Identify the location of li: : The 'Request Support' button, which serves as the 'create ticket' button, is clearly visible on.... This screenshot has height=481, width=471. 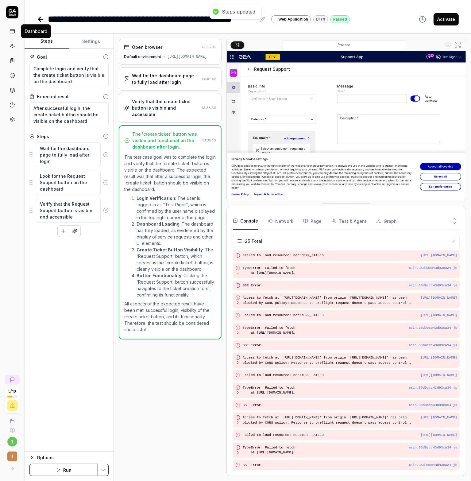
(176, 260).